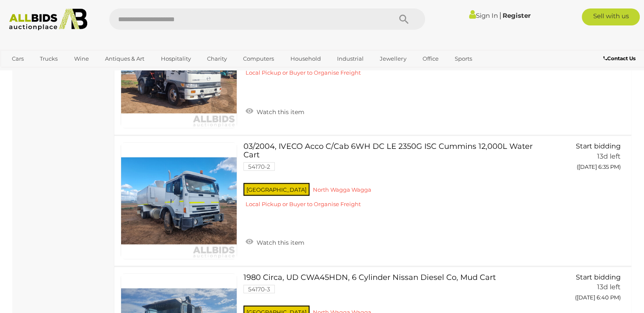  What do you see at coordinates (483, 15) in the screenshot?
I see `a: Sign In` at bounding box center [483, 15].